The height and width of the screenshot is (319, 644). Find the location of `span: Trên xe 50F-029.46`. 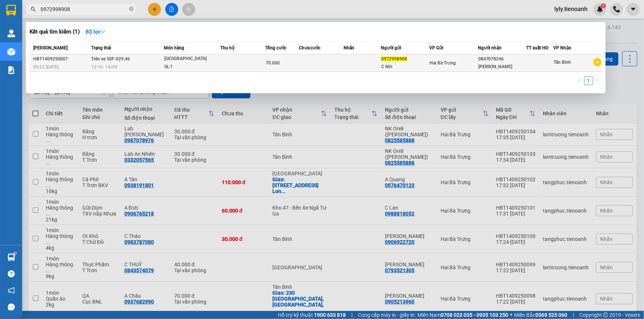

span: Trên xe 50F-029.46 is located at coordinates (110, 59).